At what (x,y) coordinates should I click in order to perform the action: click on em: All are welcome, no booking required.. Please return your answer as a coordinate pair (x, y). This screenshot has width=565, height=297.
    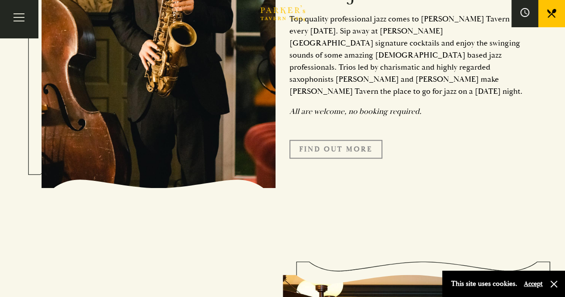
    Looking at the image, I should click on (356, 111).